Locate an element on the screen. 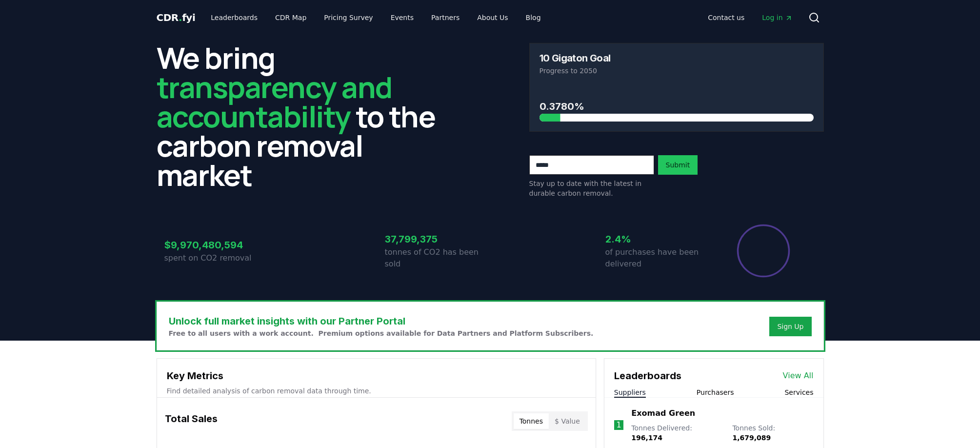  button: Submit is located at coordinates (678, 165).